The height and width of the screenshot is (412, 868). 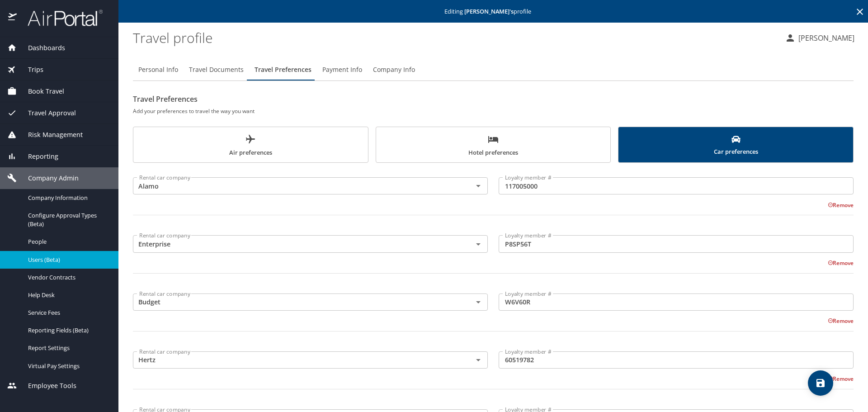 I want to click on span: Company Info, so click(x=394, y=70).